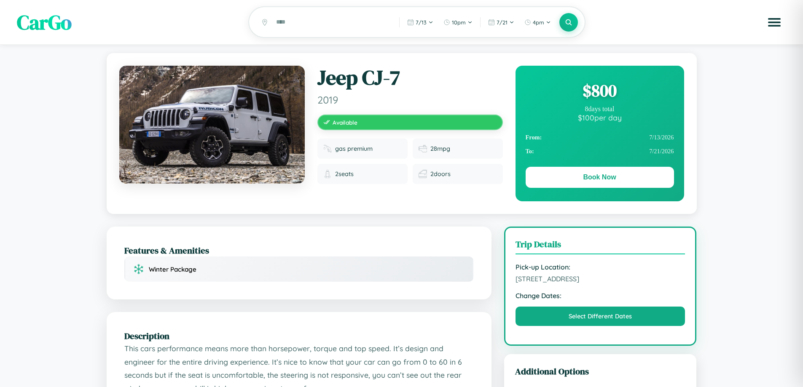  Describe the element at coordinates (600, 151) in the screenshot. I see `div: 7 / 21 / 2026` at that location.